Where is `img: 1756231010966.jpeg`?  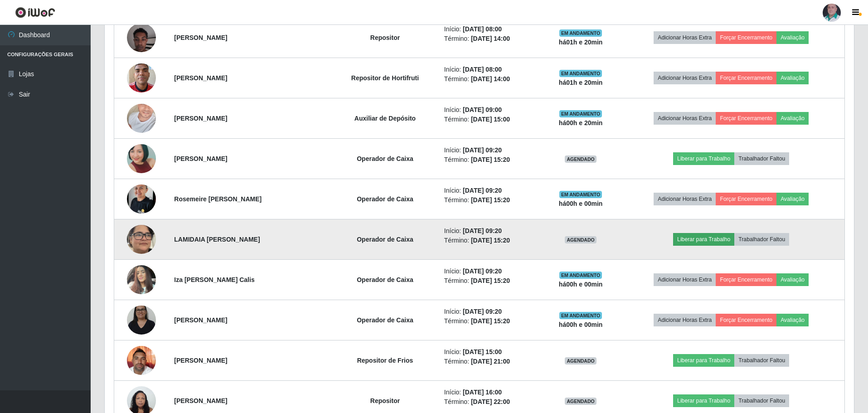
img: 1756231010966.jpeg is located at coordinates (141, 239).